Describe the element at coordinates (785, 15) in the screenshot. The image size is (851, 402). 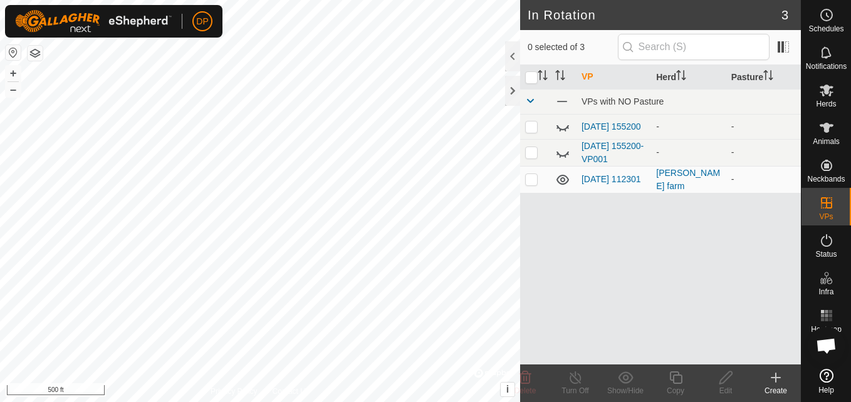
I see `span: 3` at that location.